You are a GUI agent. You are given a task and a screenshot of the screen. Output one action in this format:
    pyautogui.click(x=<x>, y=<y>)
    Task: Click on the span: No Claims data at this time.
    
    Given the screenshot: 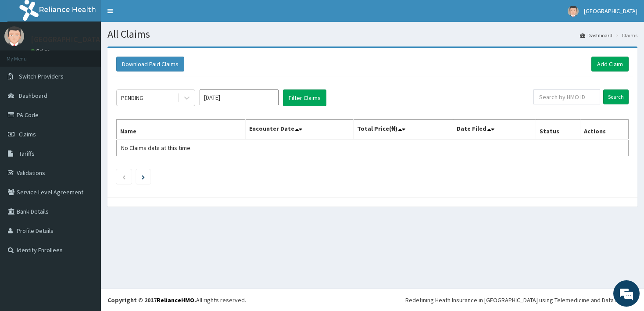 What is the action you would take?
    pyautogui.click(x=156, y=148)
    